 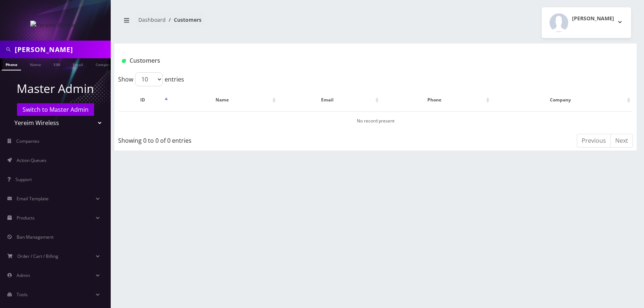 I want to click on span: Email Template, so click(x=32, y=198).